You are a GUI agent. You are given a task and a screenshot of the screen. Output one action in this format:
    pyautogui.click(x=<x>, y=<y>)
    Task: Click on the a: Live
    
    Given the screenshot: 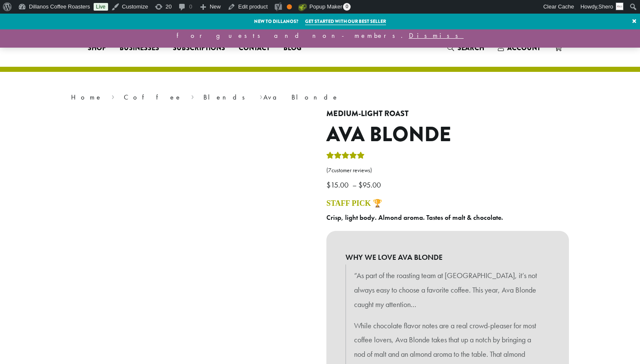 What is the action you would take?
    pyautogui.click(x=101, y=7)
    